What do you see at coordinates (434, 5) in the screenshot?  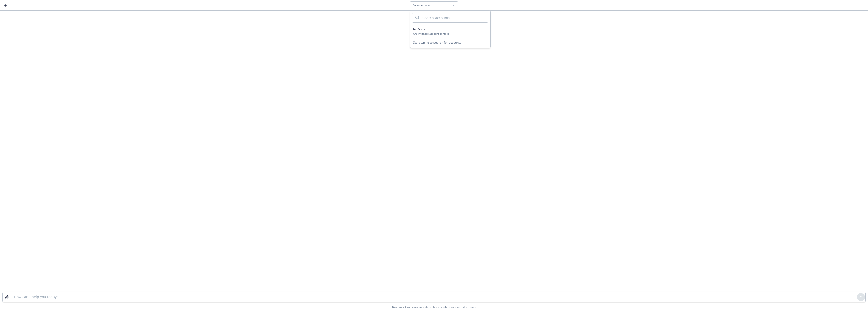 I see `button: Select Account` at bounding box center [434, 5].